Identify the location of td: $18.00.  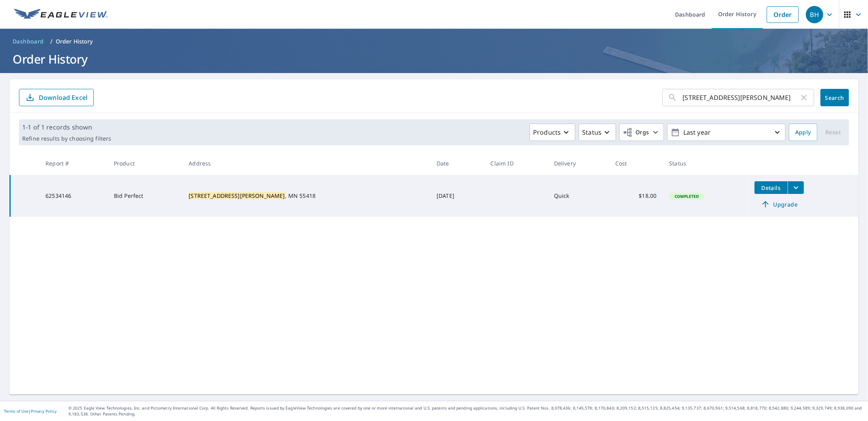
(636, 196).